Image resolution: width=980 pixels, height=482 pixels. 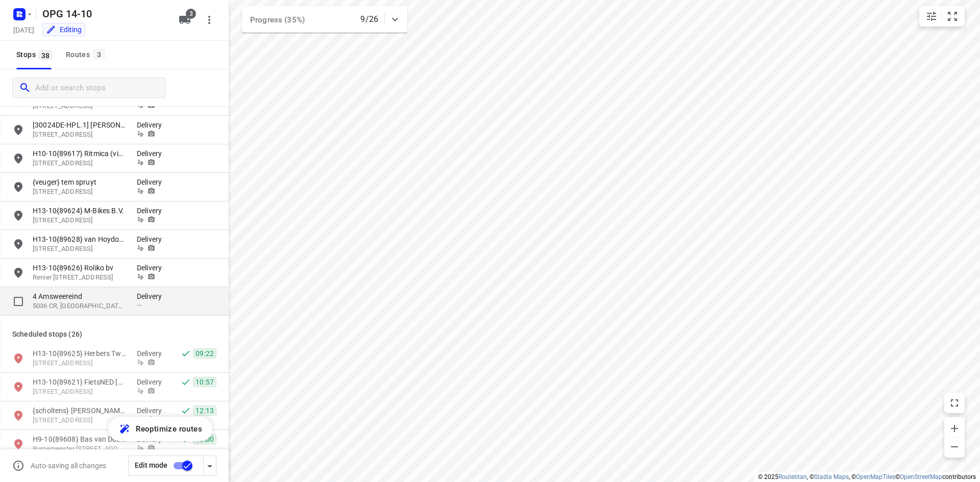 I want to click on p: 85 Noordweg, 4353AT, Serooskerke, NL, so click(x=79, y=192).